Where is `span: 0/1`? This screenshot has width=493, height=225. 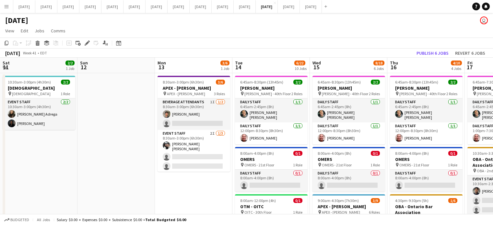 span: 0/1 is located at coordinates (298, 201).